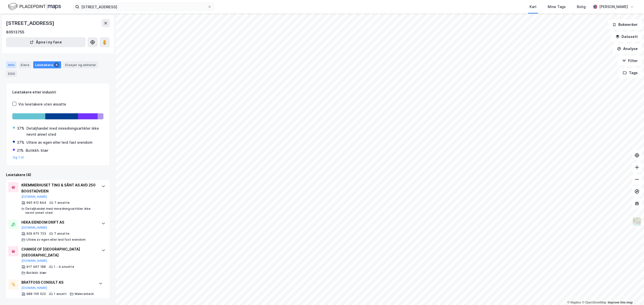  I want to click on div: 929 975 723, so click(36, 234).